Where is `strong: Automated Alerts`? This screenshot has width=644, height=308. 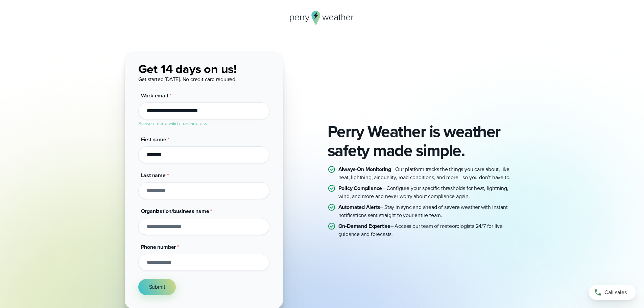 strong: Automated Alerts is located at coordinates (359, 207).